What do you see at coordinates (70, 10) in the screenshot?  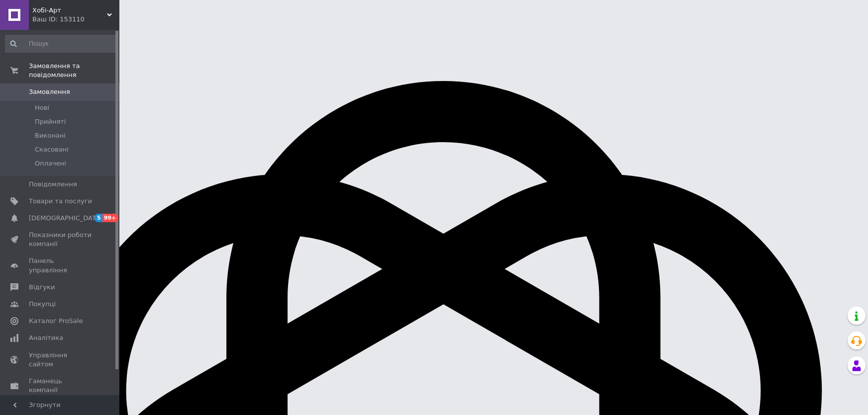 I see `span: Хобі-Арт` at bounding box center [70, 10].